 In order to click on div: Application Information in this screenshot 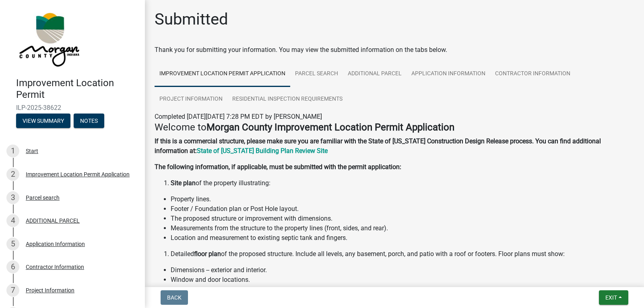, I will do `click(55, 244)`.